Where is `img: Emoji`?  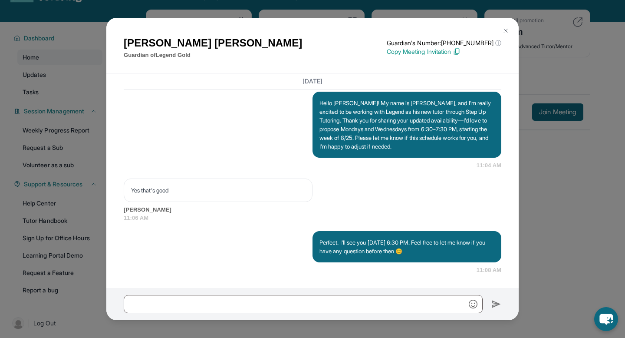 img: Emoji is located at coordinates (473, 304).